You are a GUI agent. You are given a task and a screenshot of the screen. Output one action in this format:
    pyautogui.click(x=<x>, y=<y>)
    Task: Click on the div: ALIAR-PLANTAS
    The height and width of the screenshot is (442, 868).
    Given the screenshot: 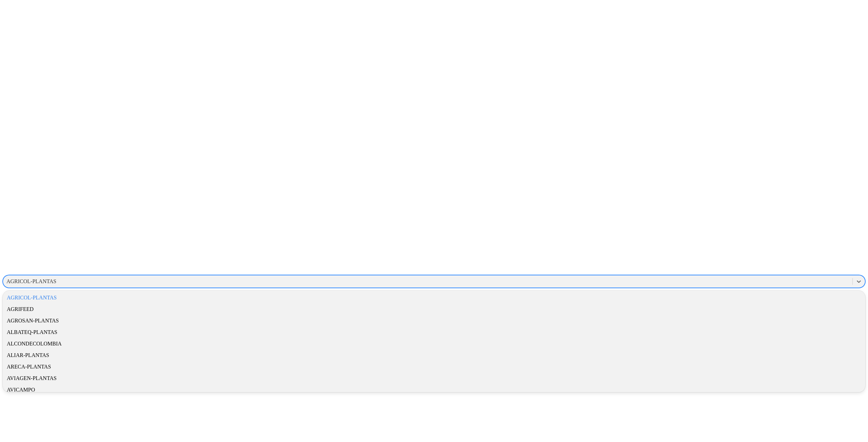 What is the action you would take?
    pyautogui.click(x=434, y=356)
    